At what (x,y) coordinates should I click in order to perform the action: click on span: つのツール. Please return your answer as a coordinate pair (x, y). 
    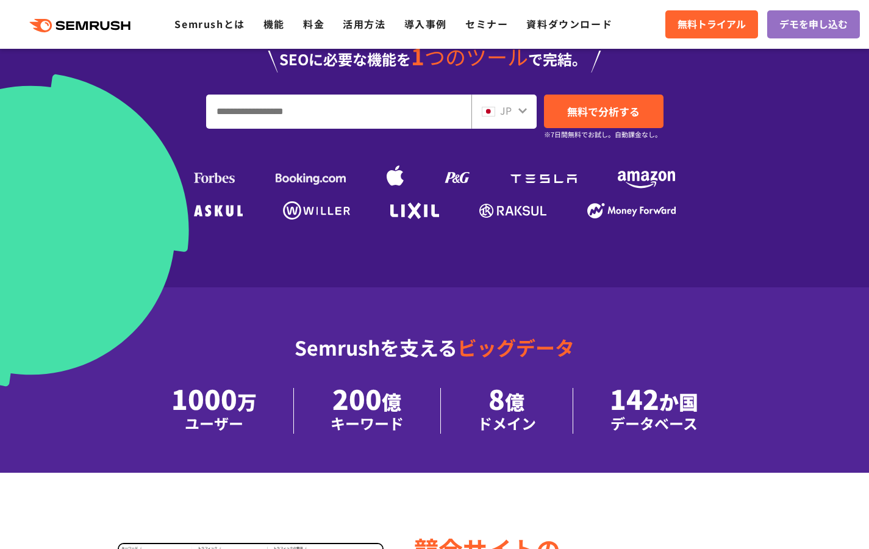
    Looking at the image, I should click on (476, 56).